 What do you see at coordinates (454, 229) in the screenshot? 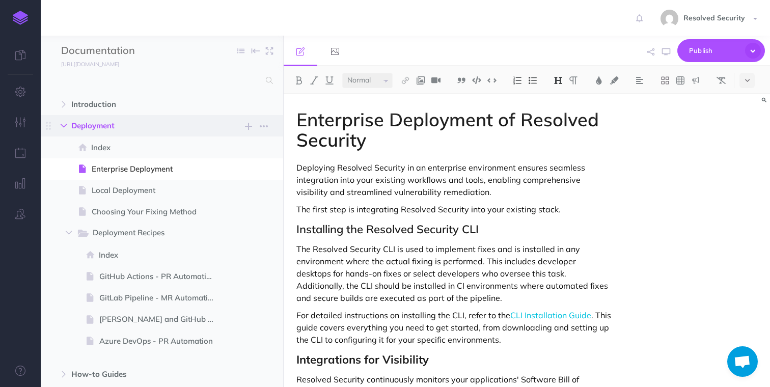
I see `h2: Installing the Resolved Security CLI` at bounding box center [454, 229].